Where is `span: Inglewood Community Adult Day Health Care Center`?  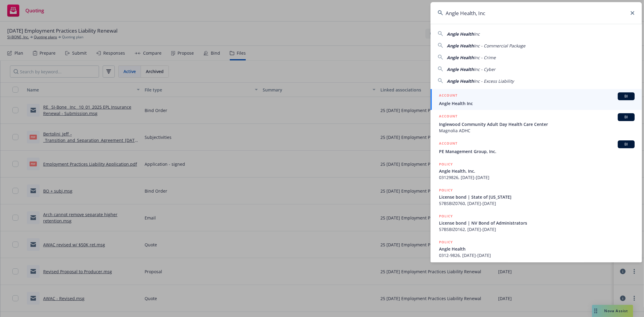
span: Inglewood Community Adult Day Health Care Center is located at coordinates (537, 124).